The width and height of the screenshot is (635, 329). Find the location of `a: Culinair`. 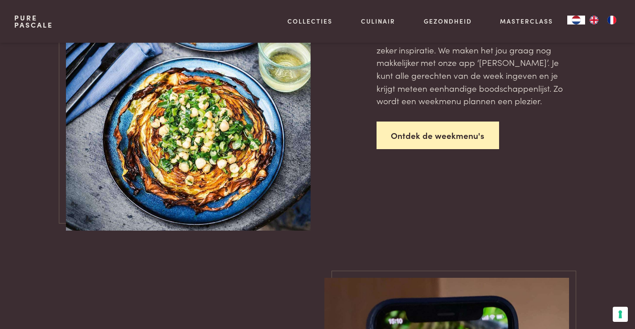

a: Culinair is located at coordinates (378, 21).